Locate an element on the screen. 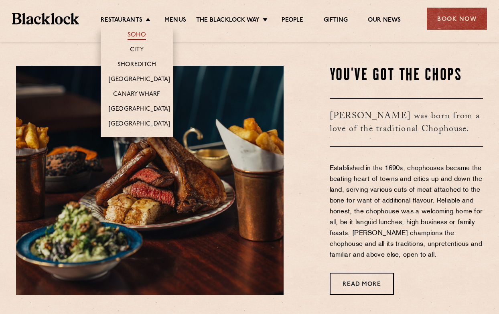  a: Our News is located at coordinates (385, 21).